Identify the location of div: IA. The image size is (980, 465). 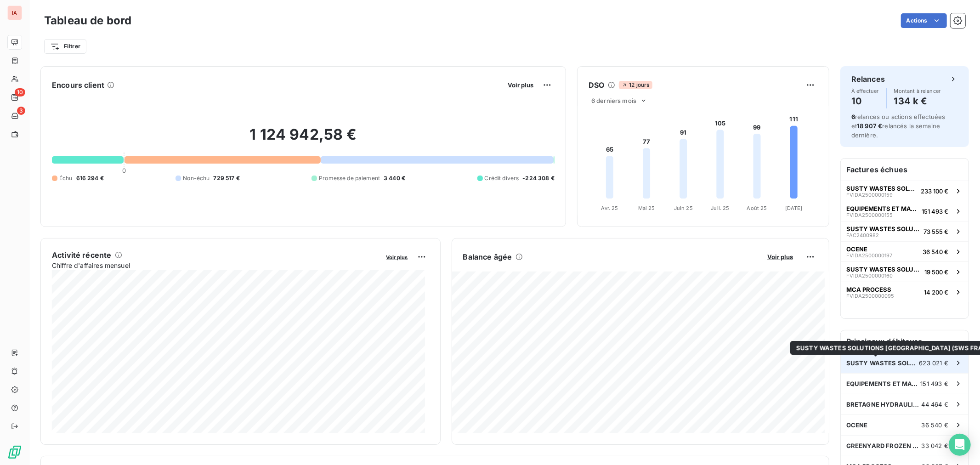
(15, 13).